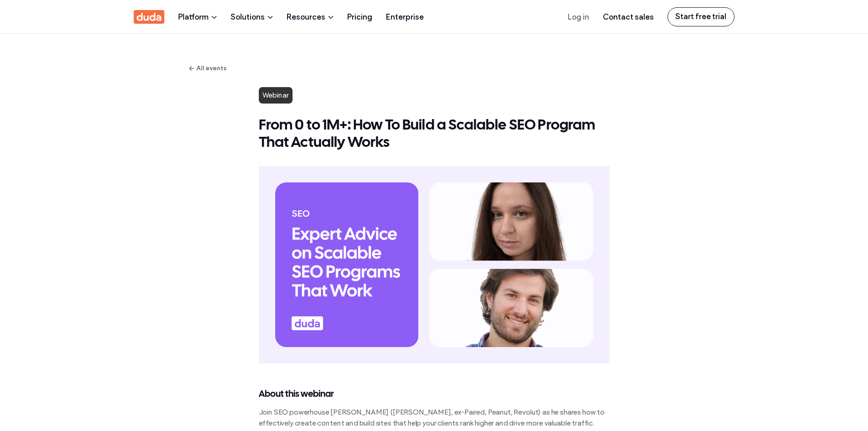  Describe the element at coordinates (628, 16) in the screenshot. I see `a: Contact sales` at that location.